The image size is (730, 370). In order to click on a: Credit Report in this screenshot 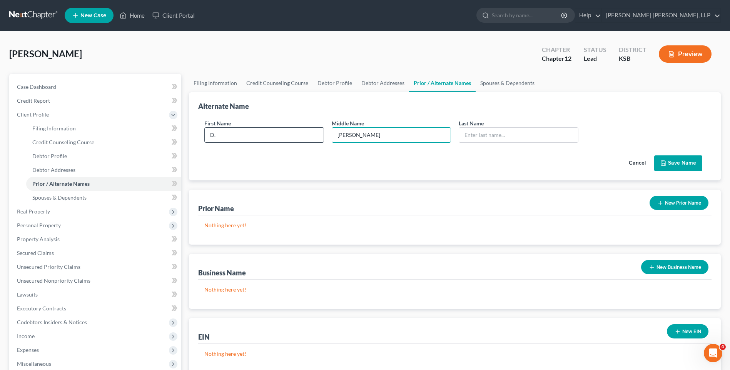, I will do `click(96, 101)`.